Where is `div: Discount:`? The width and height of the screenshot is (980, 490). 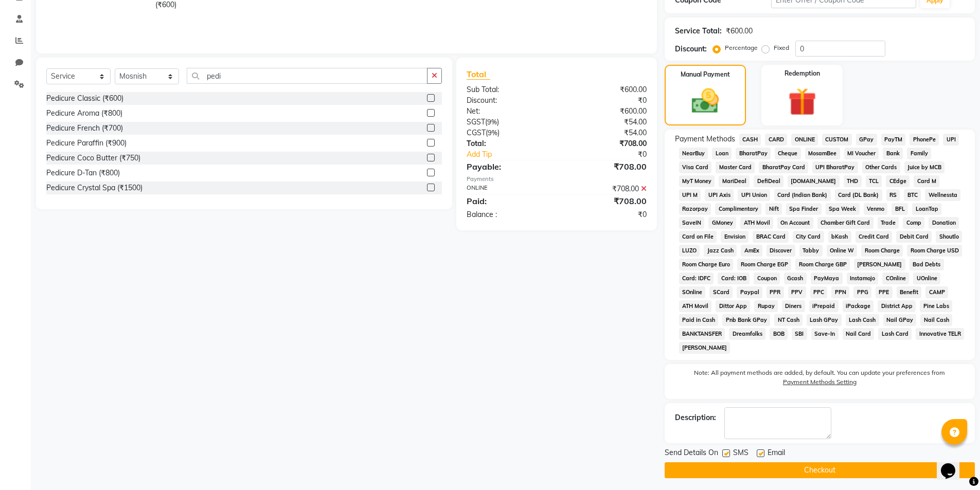
div: Discount: is located at coordinates (691, 49).